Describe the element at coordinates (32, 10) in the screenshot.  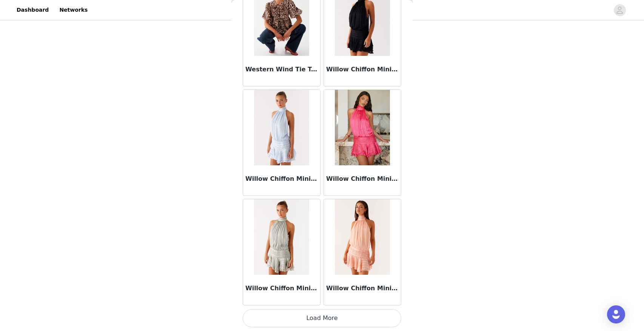
I see `a: Dashboard` at that location.